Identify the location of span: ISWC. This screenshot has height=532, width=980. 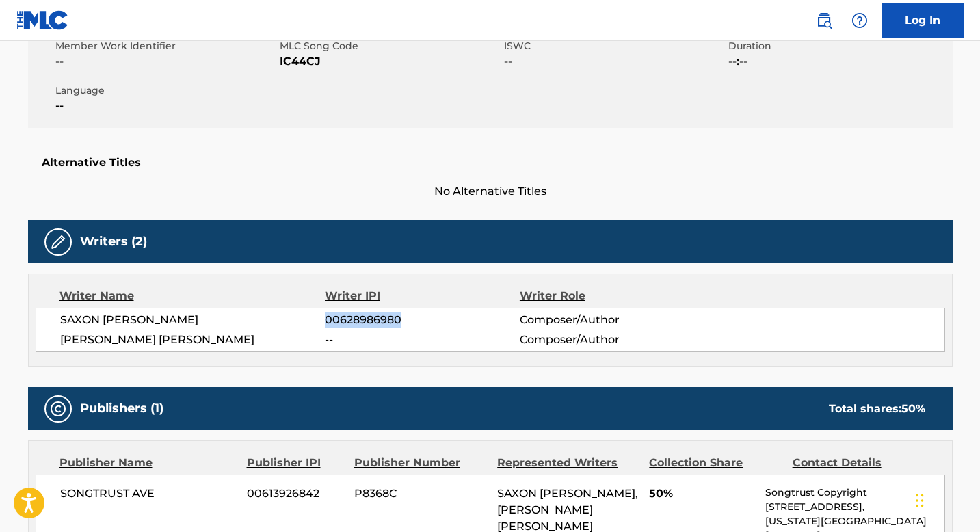
(614, 46).